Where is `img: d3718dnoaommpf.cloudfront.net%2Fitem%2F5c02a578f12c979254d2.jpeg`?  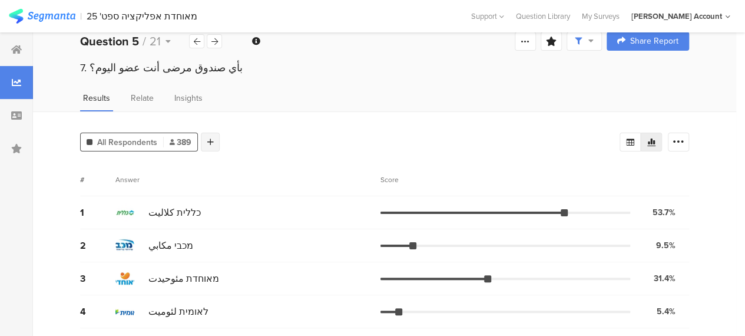 img: d3718dnoaommpf.cloudfront.net%2Fitem%2F5c02a578f12c979254d2.jpeg is located at coordinates (125, 279).